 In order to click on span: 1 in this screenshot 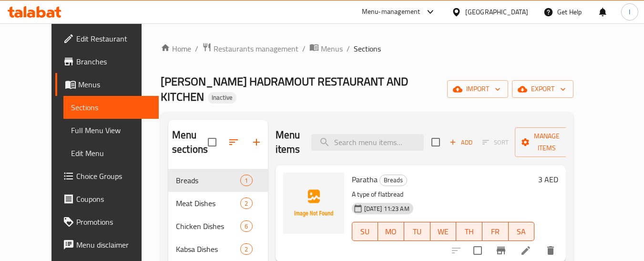, I will do `click(246, 180)`.